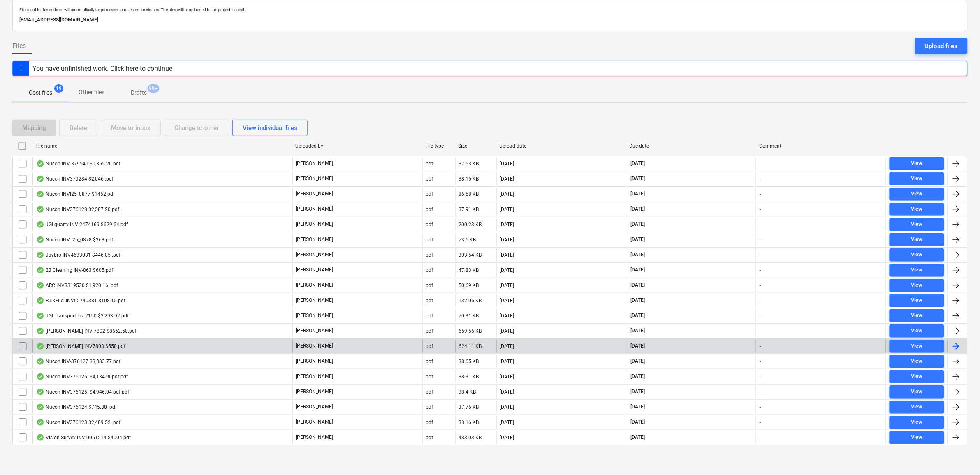 The image size is (980, 475). I want to click on div: Nucon INVI25_0877 $1452.pdf, so click(75, 194).